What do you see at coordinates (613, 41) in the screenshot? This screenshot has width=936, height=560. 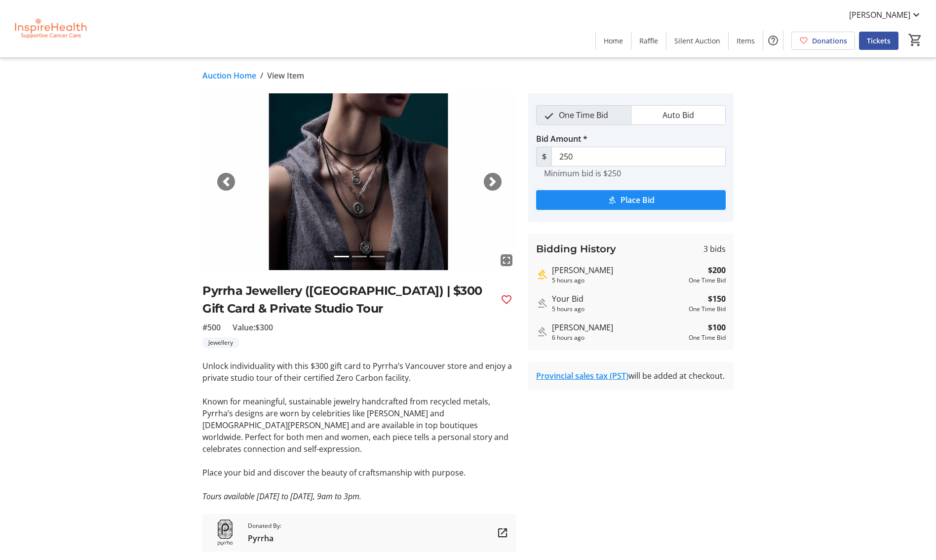 I see `a: Home` at bounding box center [613, 41].